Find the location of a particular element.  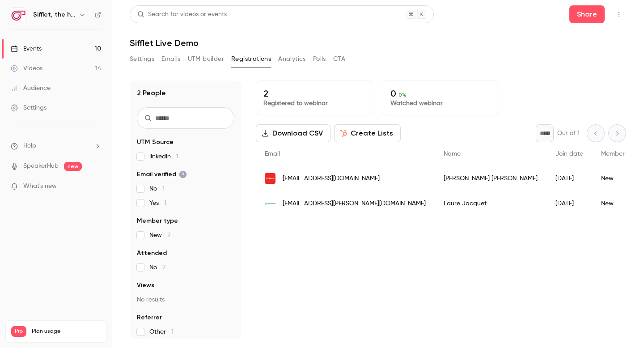

h1: 2 People is located at coordinates (151, 93).